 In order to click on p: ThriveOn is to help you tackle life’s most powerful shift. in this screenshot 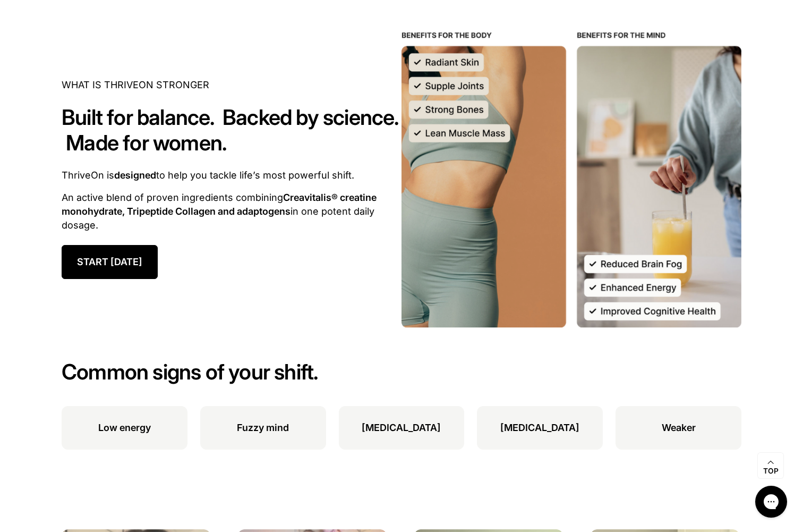, I will do `click(232, 175)`.